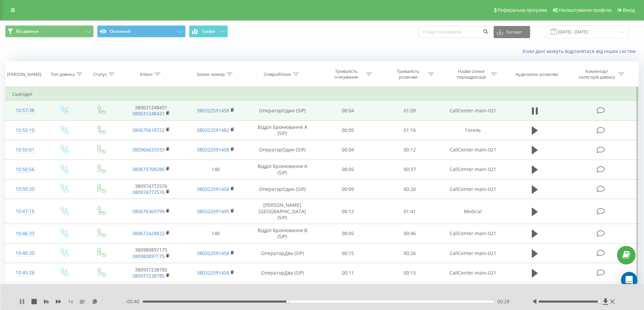 This screenshot has height=310, width=644. What do you see at coordinates (25, 169) in the screenshot?
I see `div: 10:50:56` at bounding box center [25, 169].